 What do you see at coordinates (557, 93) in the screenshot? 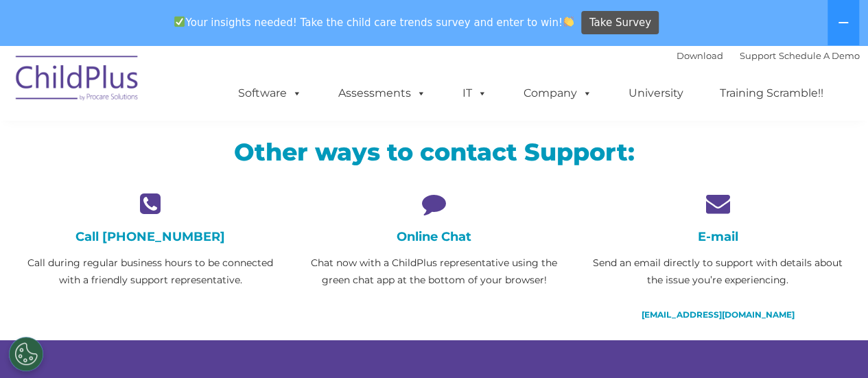
I see `a: Company` at bounding box center [557, 93].